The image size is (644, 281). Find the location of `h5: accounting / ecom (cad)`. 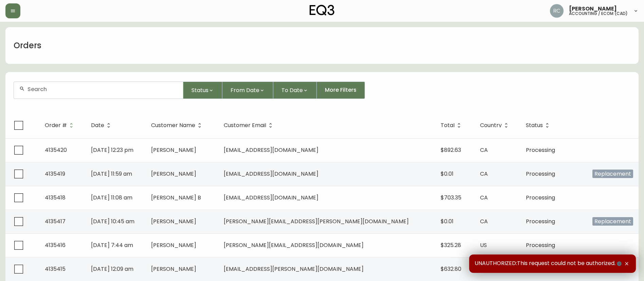

h5: accounting / ecom (cad) is located at coordinates (598, 13).